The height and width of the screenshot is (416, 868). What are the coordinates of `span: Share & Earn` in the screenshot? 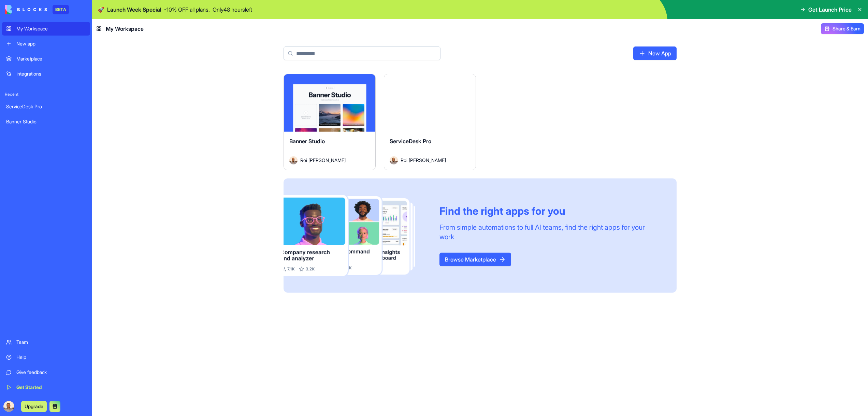 It's located at (847, 28).